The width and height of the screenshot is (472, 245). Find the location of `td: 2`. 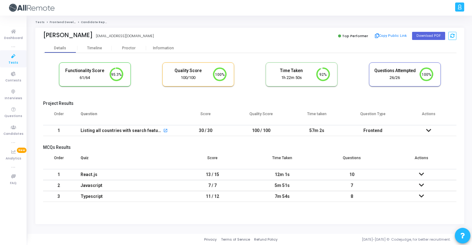

td: 2 is located at coordinates (59, 185).